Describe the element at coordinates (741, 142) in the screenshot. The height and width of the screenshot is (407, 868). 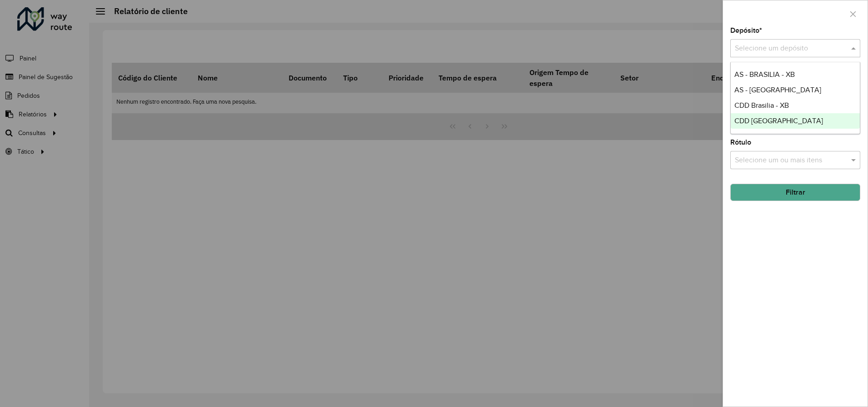
I see `label: Rótulo` at that location.